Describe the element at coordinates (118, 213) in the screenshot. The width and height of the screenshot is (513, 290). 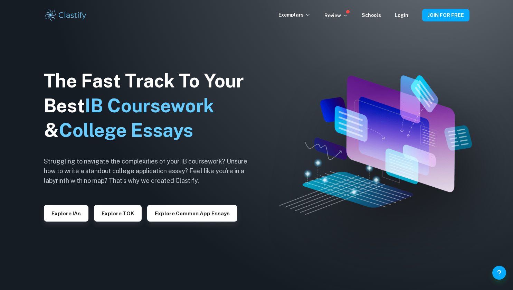
I see `button: Explore TOK` at that location.